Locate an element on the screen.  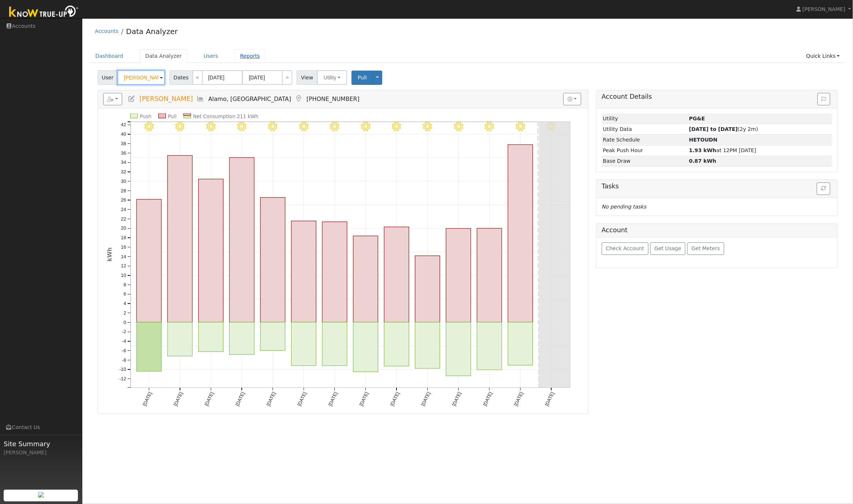
i: 8/24 - Clear is located at coordinates (272, 126).